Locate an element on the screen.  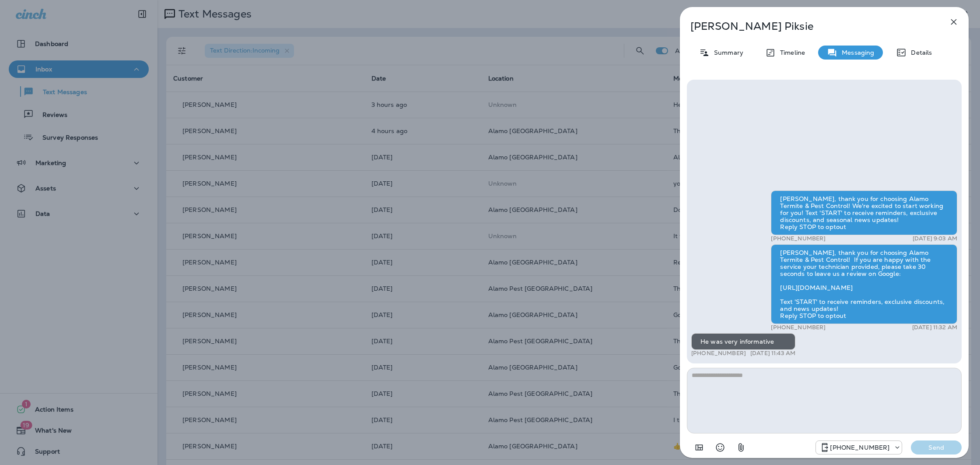
div: He was very informative is located at coordinates (743, 341).